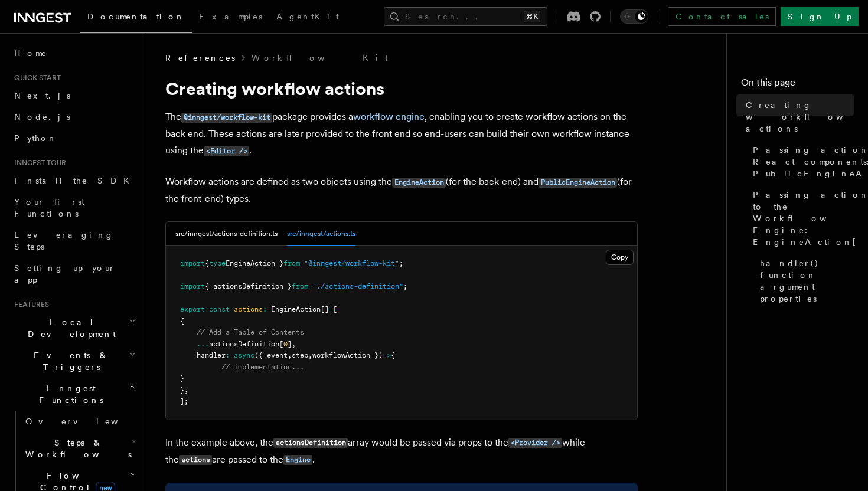  What do you see at coordinates (69, 328) in the screenshot?
I see `span: Local Development` at bounding box center [69, 328].